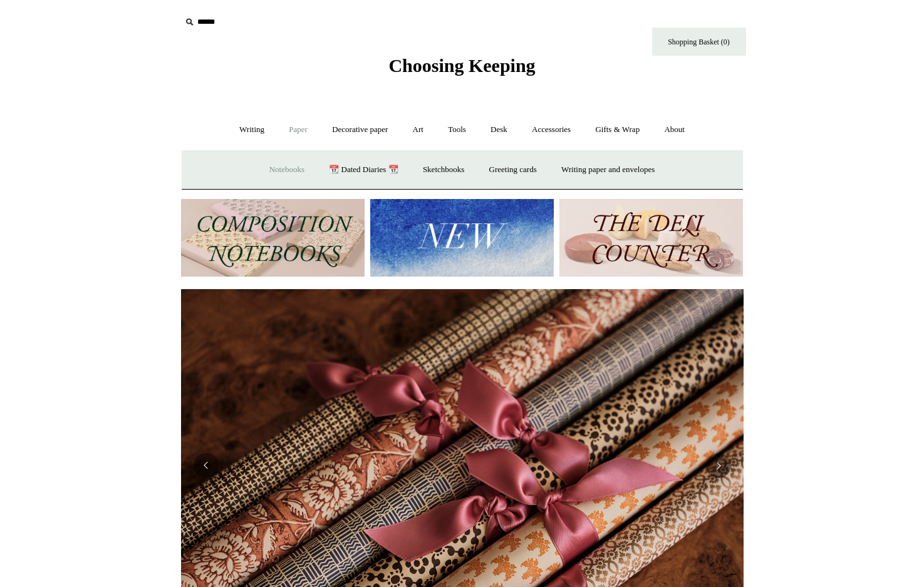  What do you see at coordinates (718, 466) in the screenshot?
I see `button: Next` at bounding box center [718, 466].